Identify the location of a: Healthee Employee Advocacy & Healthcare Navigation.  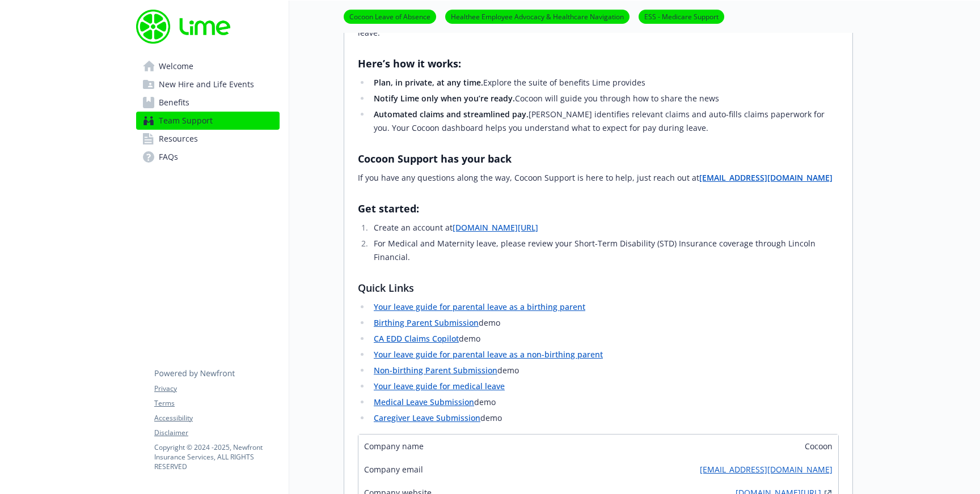
(537, 16).